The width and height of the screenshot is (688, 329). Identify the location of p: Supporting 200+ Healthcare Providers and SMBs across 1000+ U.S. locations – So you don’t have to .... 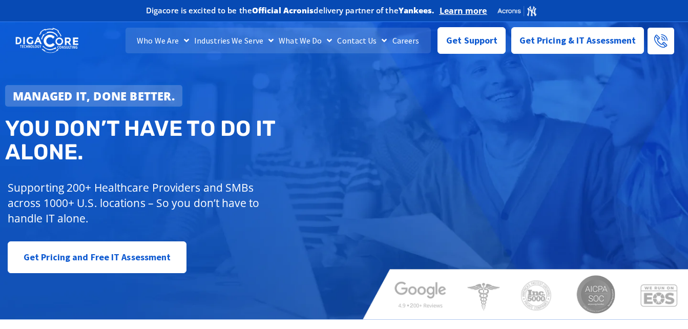
(149, 203).